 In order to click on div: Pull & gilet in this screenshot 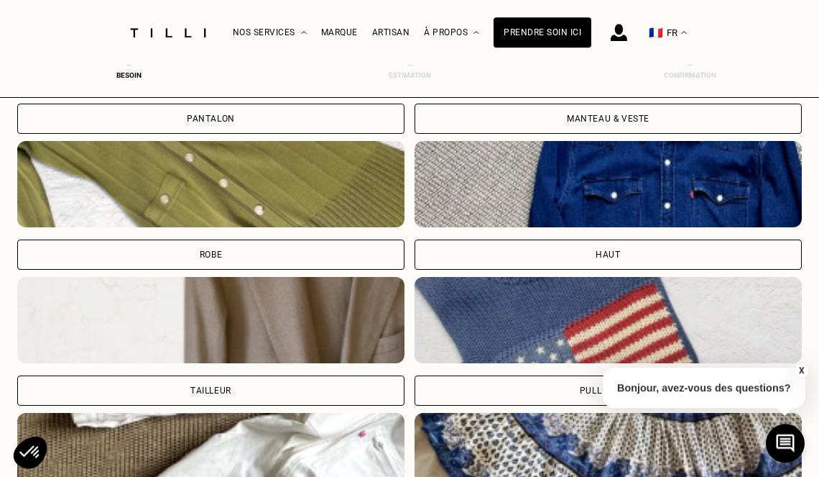, I will do `click(608, 390)`.